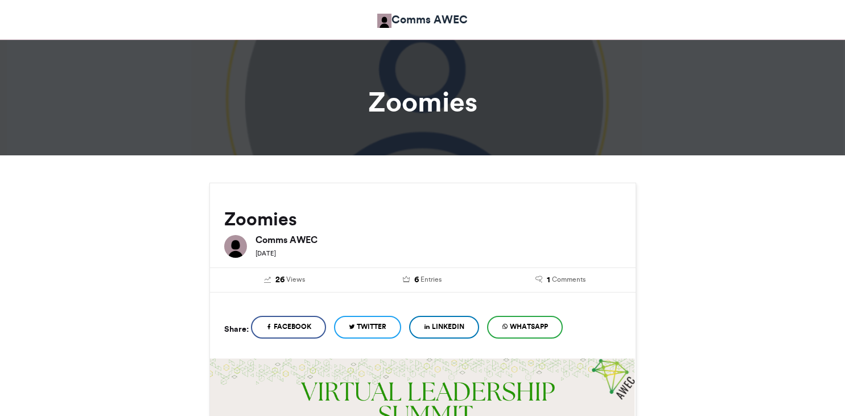 Image resolution: width=845 pixels, height=416 pixels. What do you see at coordinates (293, 327) in the screenshot?
I see `span: Facebook` at bounding box center [293, 327].